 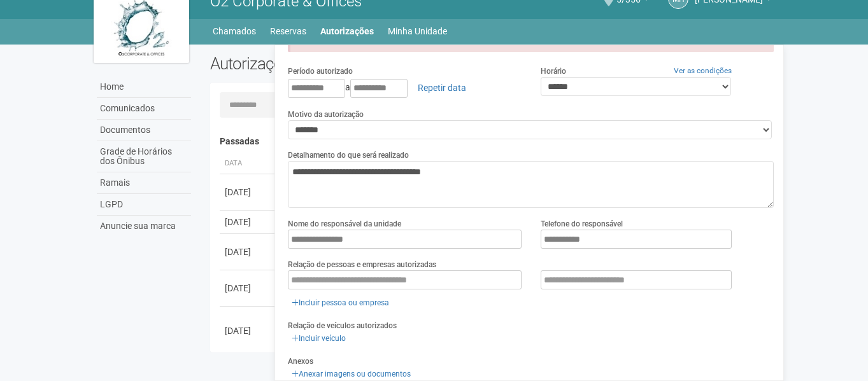 I want to click on a: LGPD, so click(x=144, y=205).